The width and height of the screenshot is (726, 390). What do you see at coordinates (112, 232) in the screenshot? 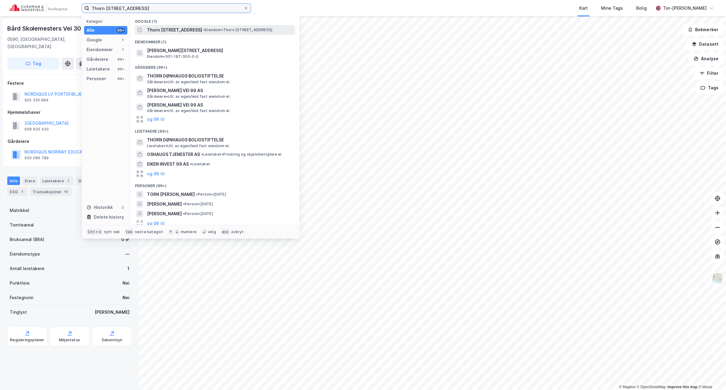
I see `div: nytt søk` at bounding box center [112, 232].